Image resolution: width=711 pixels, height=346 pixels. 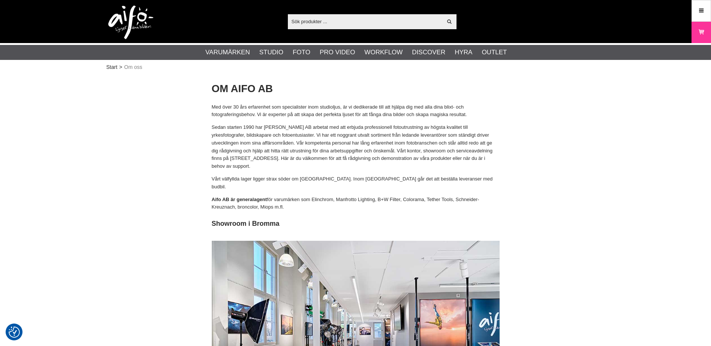 I want to click on img: logo.png, so click(x=131, y=22).